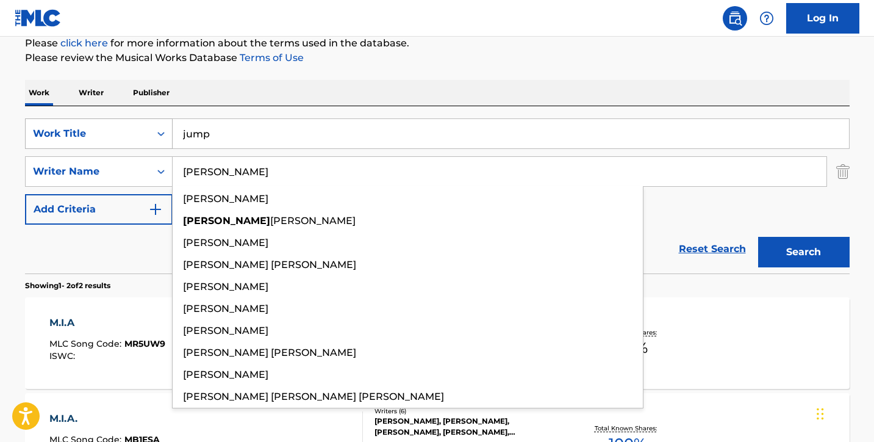 The image size is (874, 442). What do you see at coordinates (804, 252) in the screenshot?
I see `button: Search` at bounding box center [804, 252].